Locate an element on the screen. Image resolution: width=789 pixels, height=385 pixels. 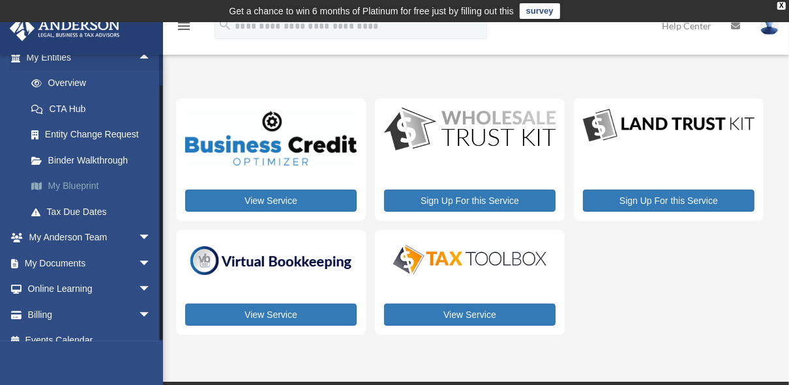
a: Online Learningarrow_drop_down is located at coordinates (90, 289).